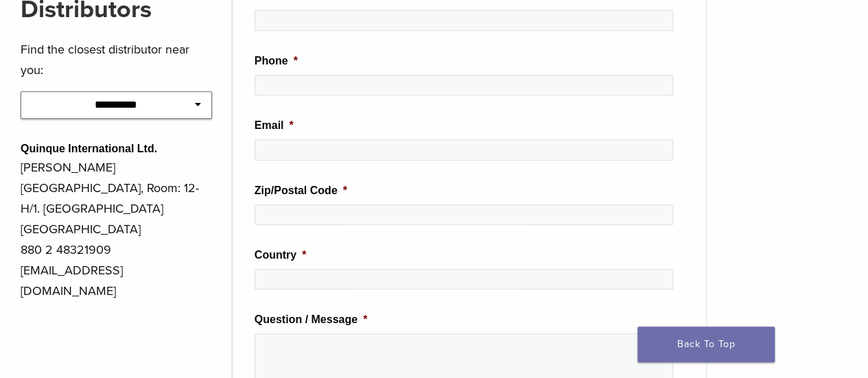 This screenshot has height=378, width=868. I want to click on p: Find the closest distributor near you:, so click(116, 59).